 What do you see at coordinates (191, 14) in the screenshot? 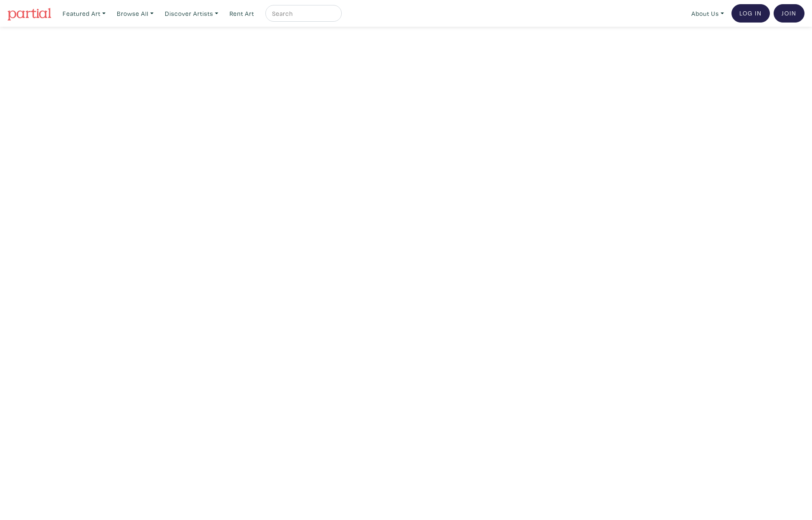
I see `a: Discover Artists` at bounding box center [191, 14].